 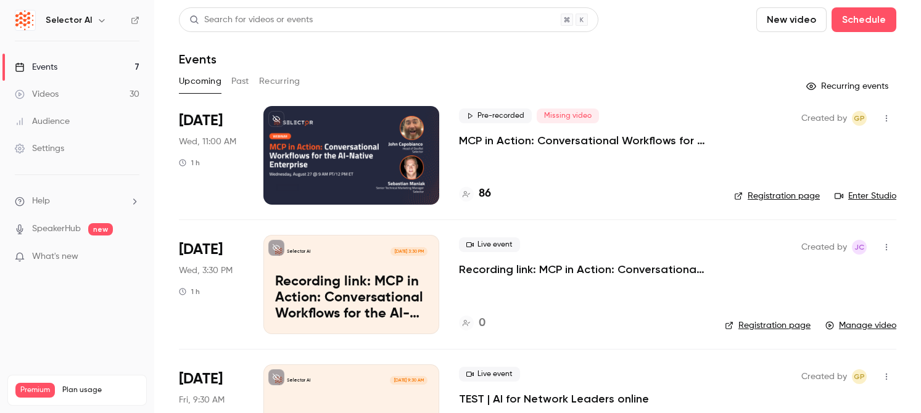 I want to click on p: TEST | AI for Network Leaders online, so click(x=554, y=399).